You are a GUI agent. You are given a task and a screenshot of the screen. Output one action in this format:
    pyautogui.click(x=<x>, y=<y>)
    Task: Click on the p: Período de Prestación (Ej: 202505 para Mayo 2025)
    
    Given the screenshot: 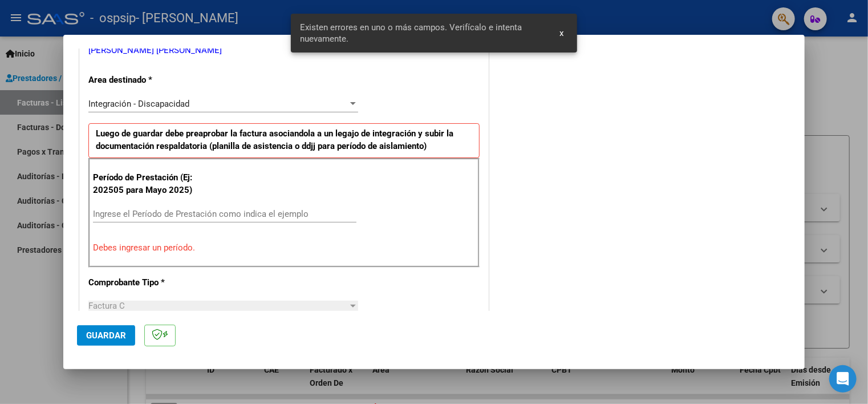 What is the action you would take?
    pyautogui.click(x=150, y=184)
    